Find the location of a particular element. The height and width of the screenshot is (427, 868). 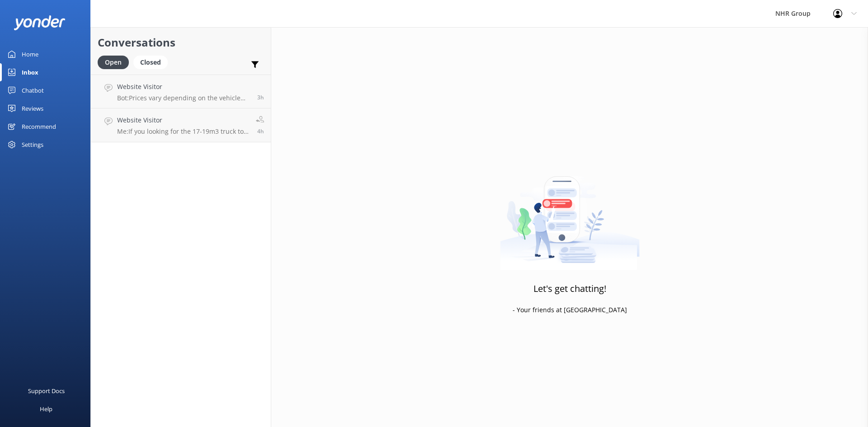

div: Home is located at coordinates (30, 54).